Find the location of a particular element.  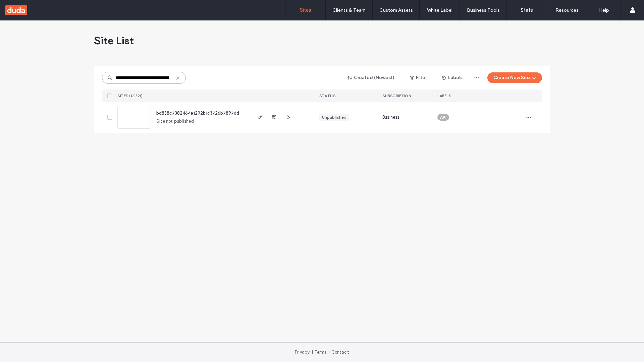

span: Help is located at coordinates (24, 7).